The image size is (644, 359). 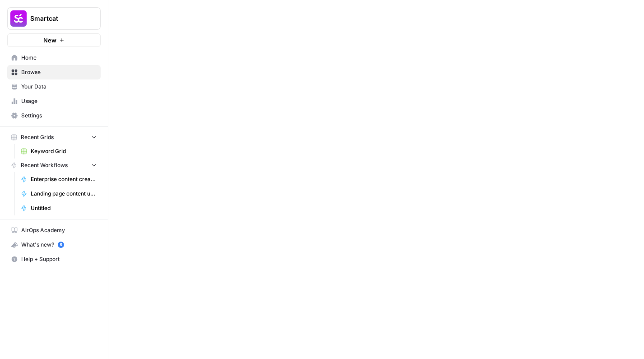 What do you see at coordinates (54, 137) in the screenshot?
I see `button: Recent Grids` at bounding box center [54, 137].